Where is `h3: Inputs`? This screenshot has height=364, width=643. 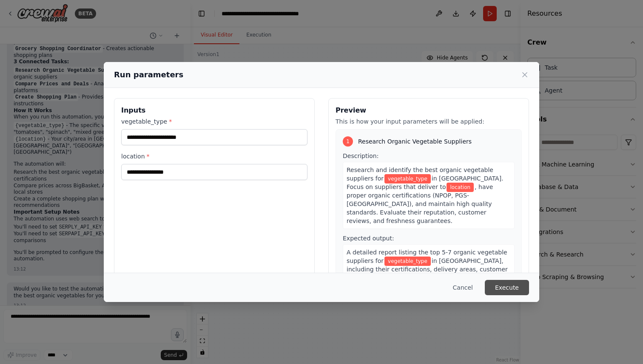 h3: Inputs is located at coordinates (214, 111).